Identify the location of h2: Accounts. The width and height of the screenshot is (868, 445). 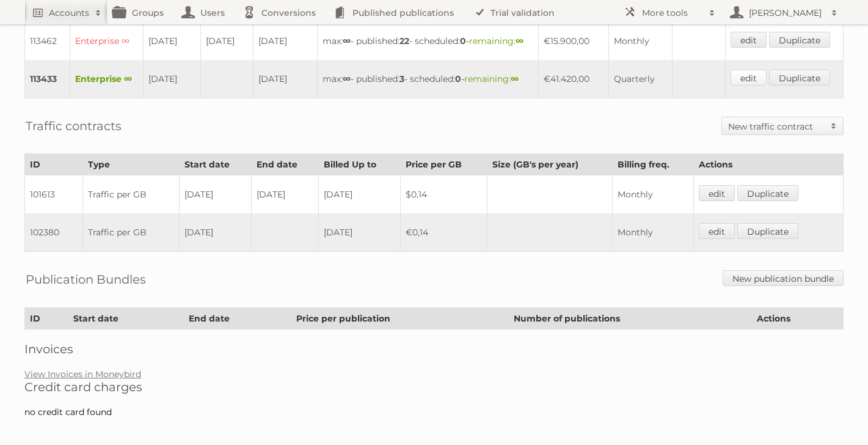
(69, 13).